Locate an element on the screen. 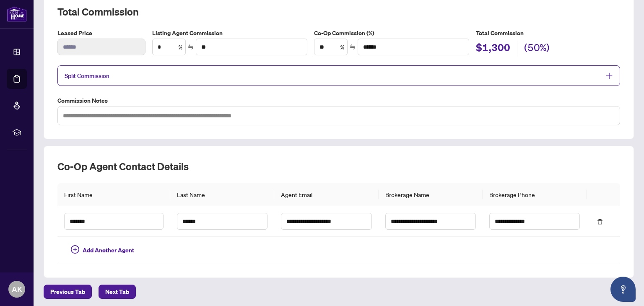  button: Open asap is located at coordinates (623, 289).